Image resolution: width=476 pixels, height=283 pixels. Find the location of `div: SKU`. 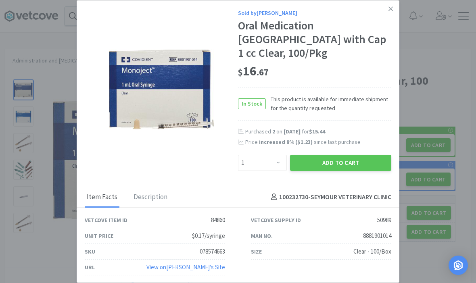

div: SKU is located at coordinates (90, 252).